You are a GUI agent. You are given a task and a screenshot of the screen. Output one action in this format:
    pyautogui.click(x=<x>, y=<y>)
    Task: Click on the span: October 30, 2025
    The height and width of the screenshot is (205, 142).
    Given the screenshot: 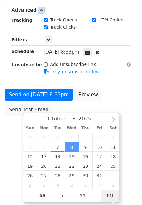 What is the action you would take?
    pyautogui.click(x=86, y=175)
    